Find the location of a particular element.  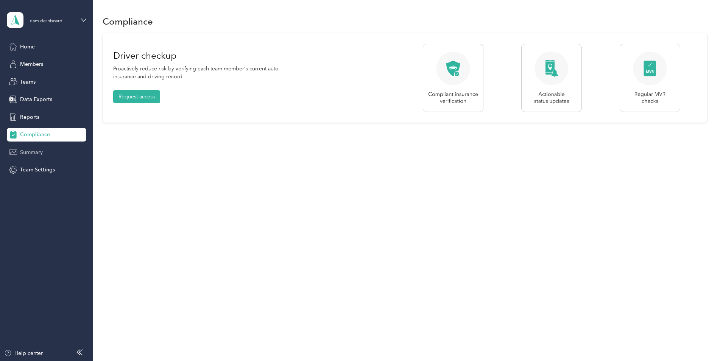

img: A green sheild with a car emblem is located at coordinates (453, 78).